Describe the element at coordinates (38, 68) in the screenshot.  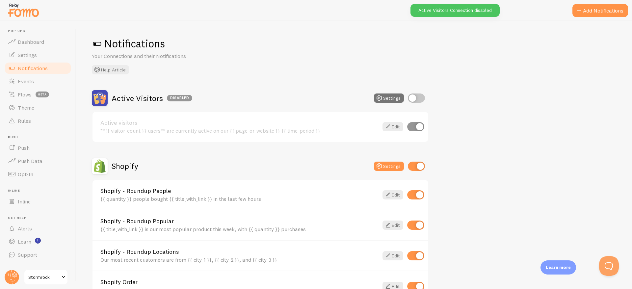
I see `a: Notifications` at that location.